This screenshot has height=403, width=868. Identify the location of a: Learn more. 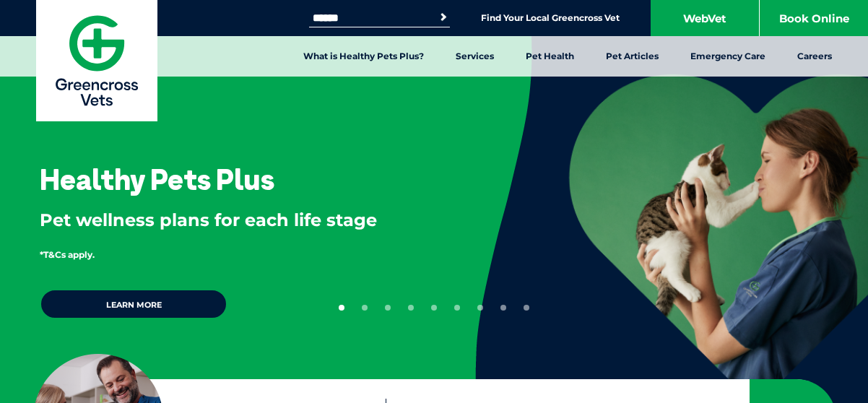
(133, 304).